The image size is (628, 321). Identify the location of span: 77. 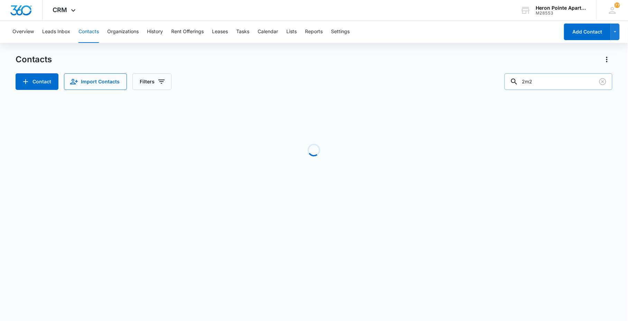
(617, 5).